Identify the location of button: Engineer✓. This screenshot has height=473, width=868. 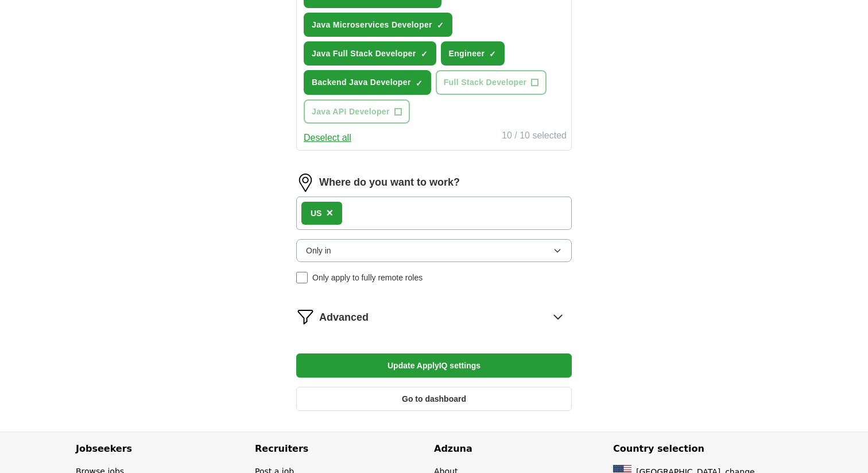
(473, 54).